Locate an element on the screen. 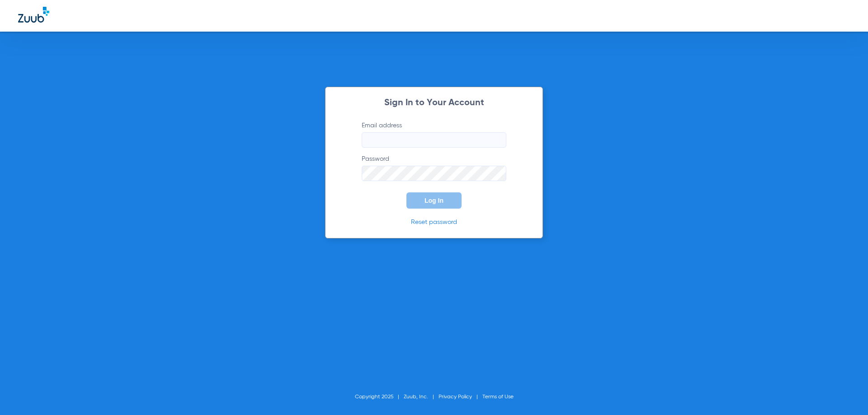  a: Terms of Use is located at coordinates (498, 397).